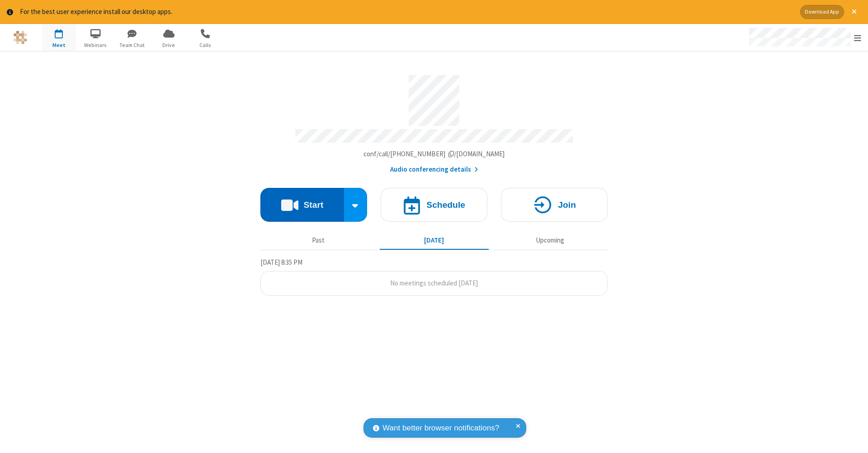 The width and height of the screenshot is (868, 453). Describe the element at coordinates (822, 11) in the screenshot. I see `button: Download App` at that location.